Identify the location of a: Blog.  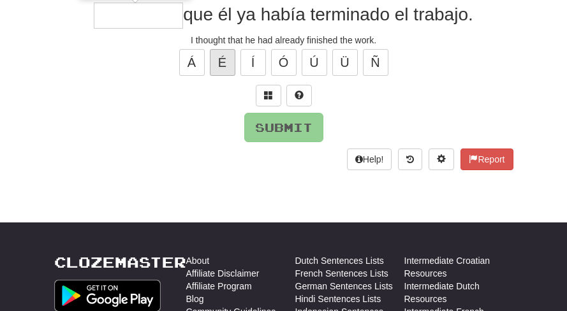
(195, 299).